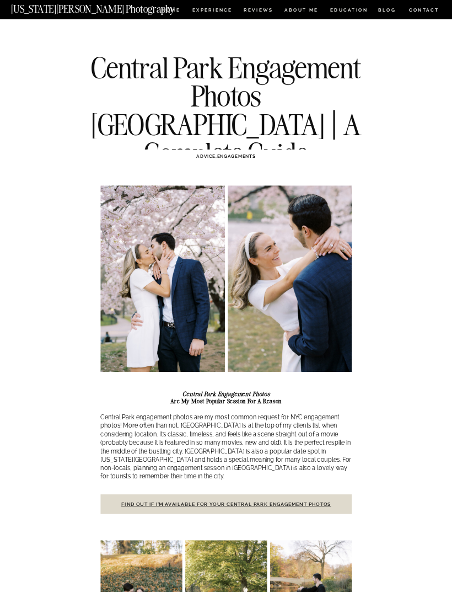  I want to click on nav: CONTACT, so click(424, 9).